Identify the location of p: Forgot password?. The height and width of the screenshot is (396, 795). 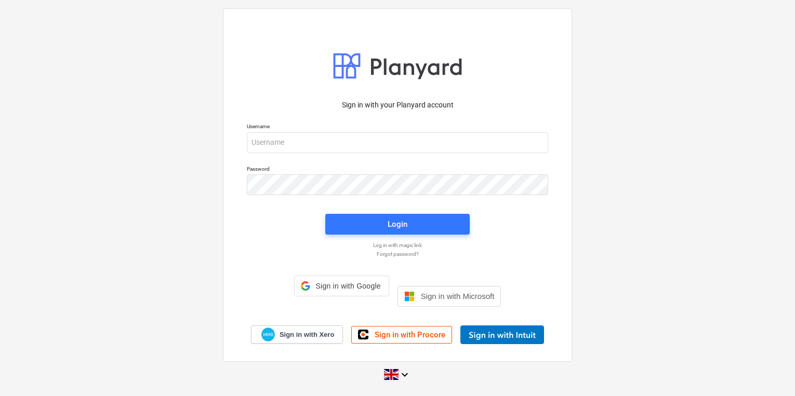
(397, 254).